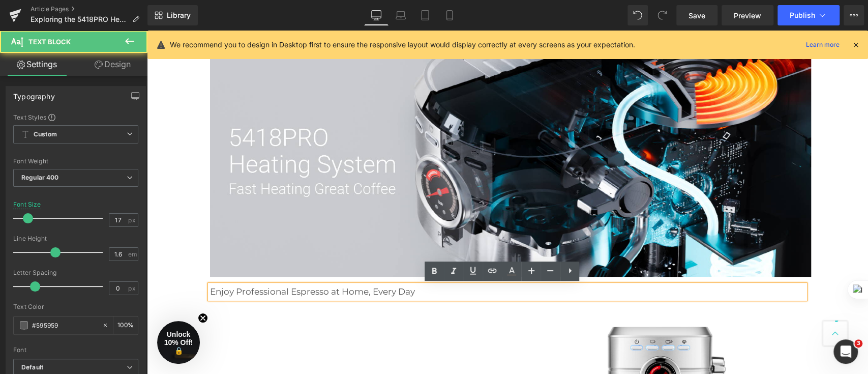 The width and height of the screenshot is (868, 374). I want to click on a: Tablet, so click(425, 15).